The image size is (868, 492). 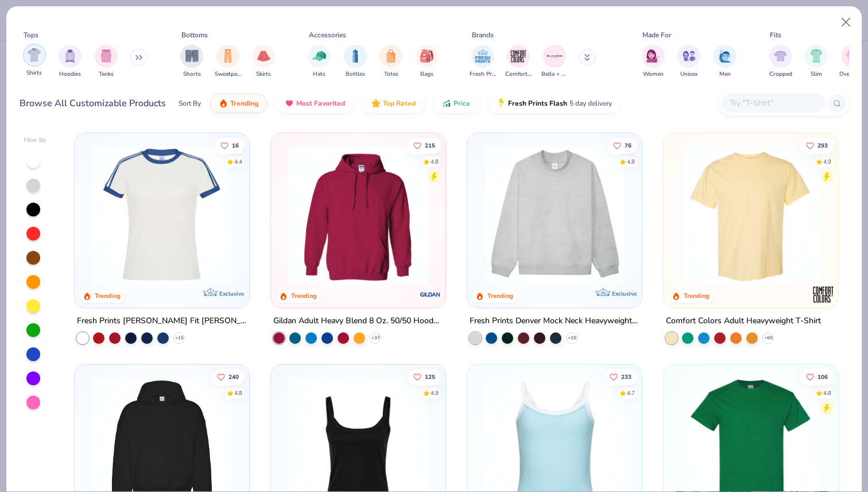 I want to click on span: Sweatpants, so click(x=228, y=74).